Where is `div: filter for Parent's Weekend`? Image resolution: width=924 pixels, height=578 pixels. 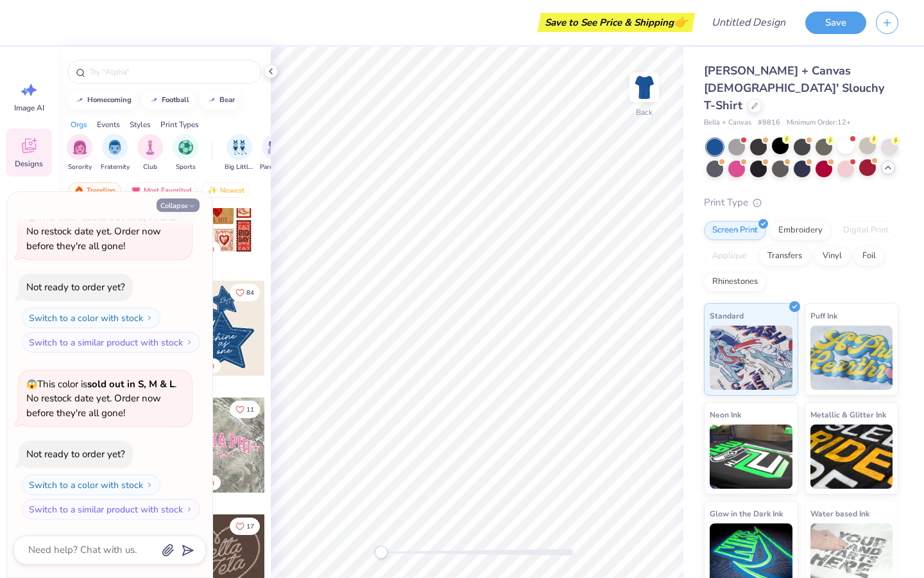
div: filter for Parent's Weekend is located at coordinates (275, 153).